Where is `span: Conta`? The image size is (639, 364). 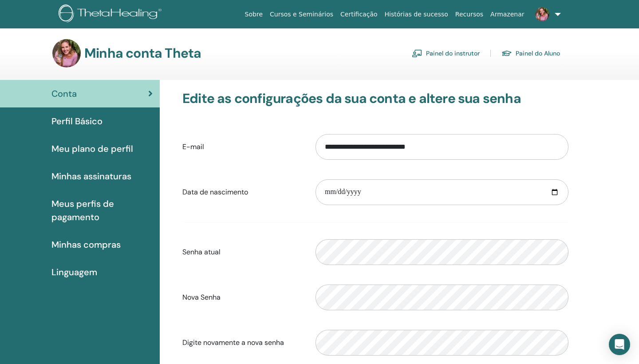 span: Conta is located at coordinates (64, 94).